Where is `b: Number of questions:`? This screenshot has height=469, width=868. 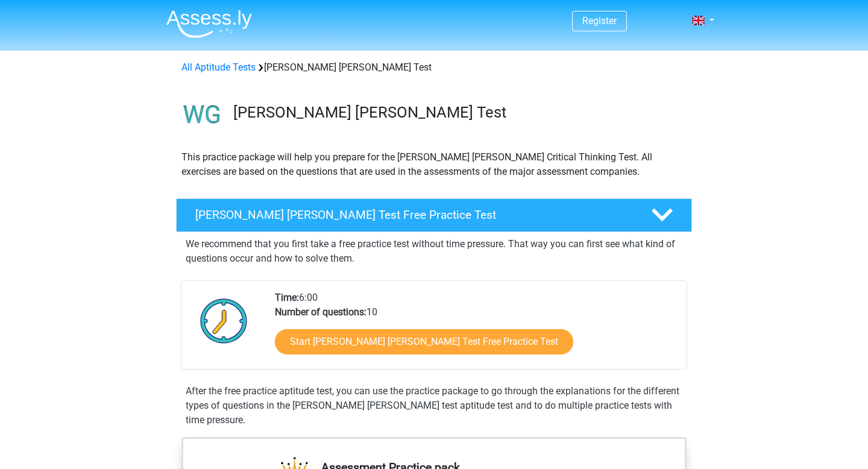
b: Number of questions: is located at coordinates (321, 311).